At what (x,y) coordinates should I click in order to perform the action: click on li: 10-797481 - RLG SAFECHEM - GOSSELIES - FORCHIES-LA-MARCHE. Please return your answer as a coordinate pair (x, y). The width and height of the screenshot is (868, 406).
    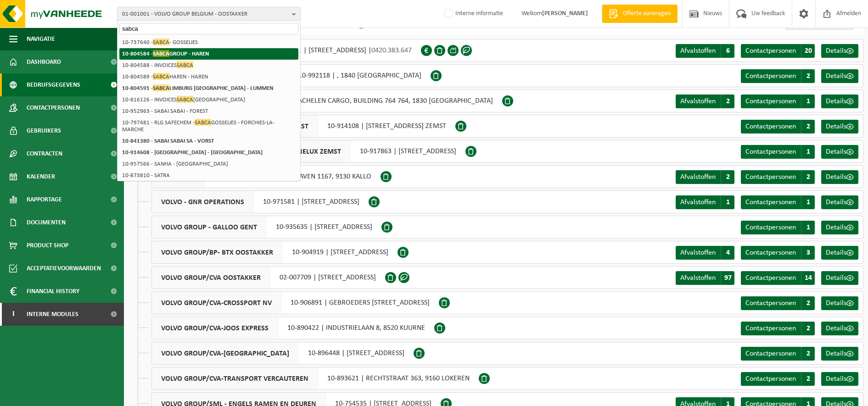
    Looking at the image, I should click on (209, 126).